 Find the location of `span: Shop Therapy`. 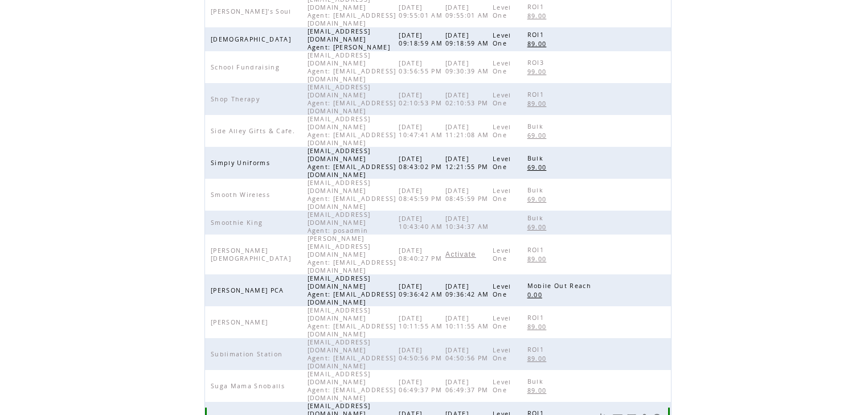

span: Shop Therapy is located at coordinates (236, 99).